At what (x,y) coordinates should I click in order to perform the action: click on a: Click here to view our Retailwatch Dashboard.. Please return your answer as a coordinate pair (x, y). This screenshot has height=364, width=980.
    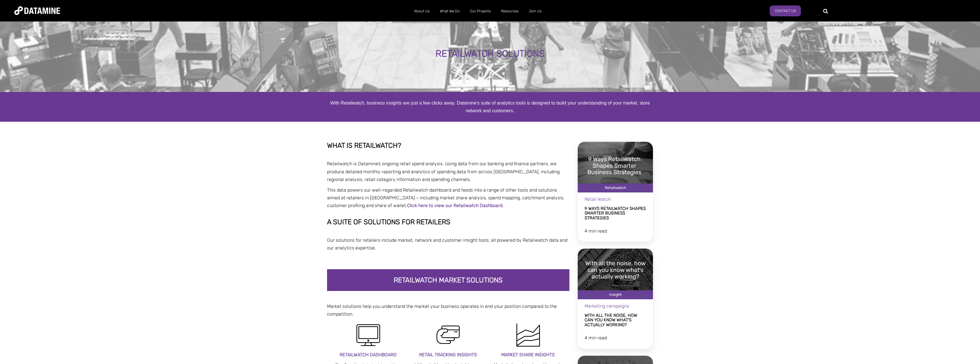
    Looking at the image, I should click on (456, 206).